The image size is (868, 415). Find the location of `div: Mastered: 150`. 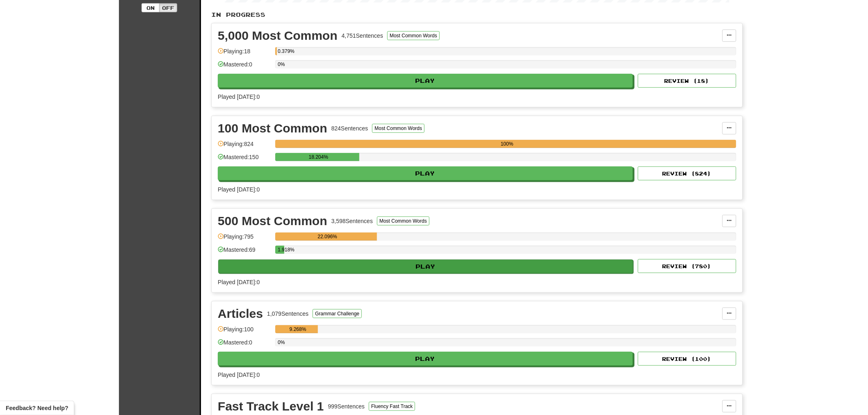

div: Mastered: 150 is located at coordinates (244, 160).